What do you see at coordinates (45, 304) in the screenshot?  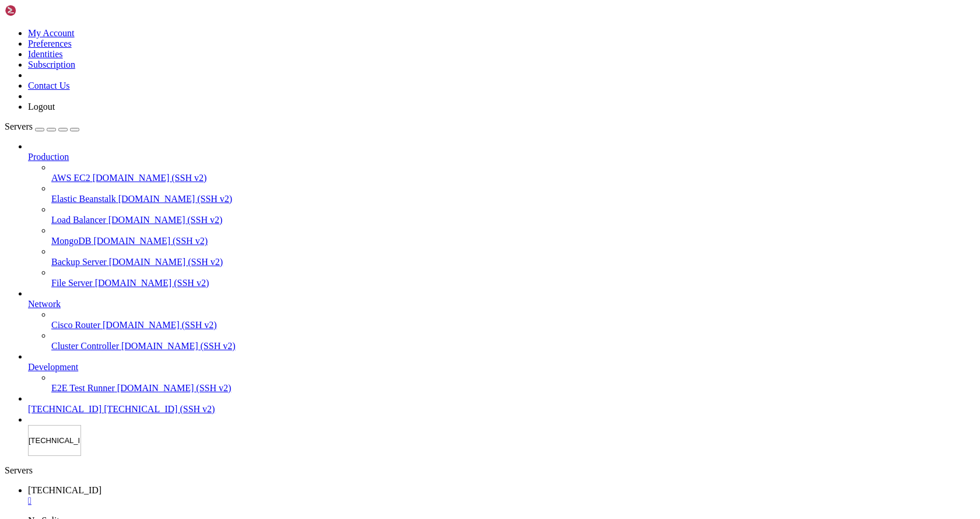 I see `span: Network` at bounding box center [45, 304].